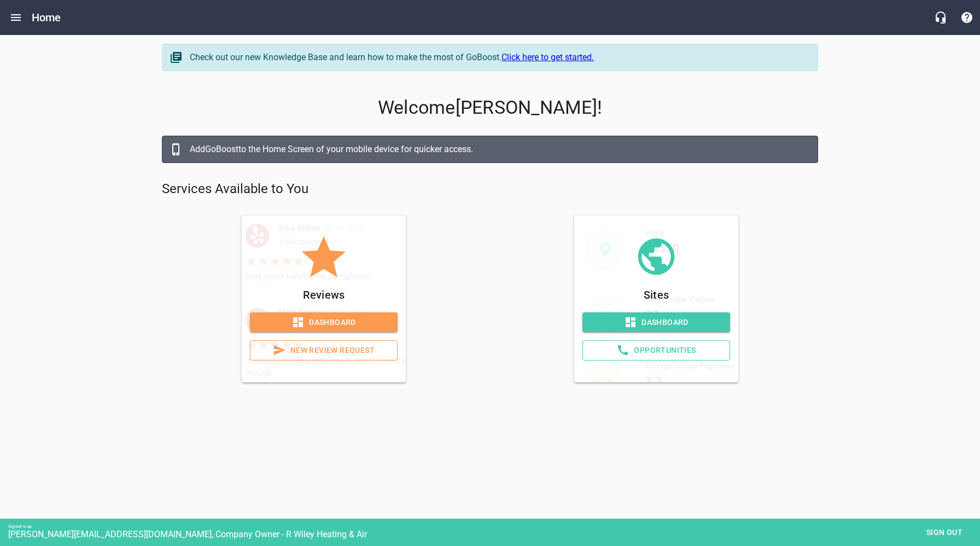 This screenshot has width=980, height=546. Describe the element at coordinates (547, 57) in the screenshot. I see `a: Click here to get started.` at that location.